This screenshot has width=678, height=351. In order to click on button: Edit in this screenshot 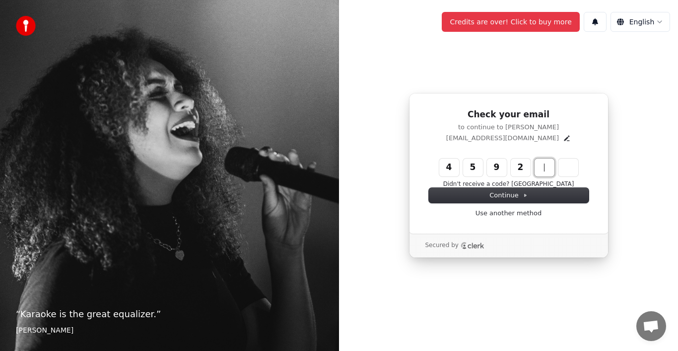, I will do `click(567, 138)`.